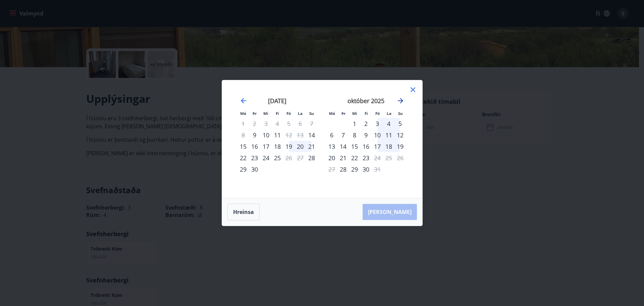 The height and width of the screenshot is (306, 644). I want to click on td: Choose miðvikudagur, 15. október 2025 as your check-in date. It’s available., so click(354, 146).